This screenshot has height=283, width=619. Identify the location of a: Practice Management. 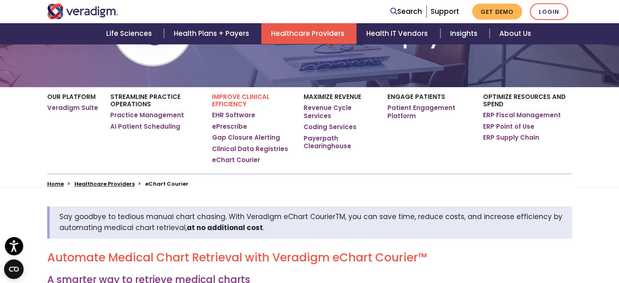
(147, 115).